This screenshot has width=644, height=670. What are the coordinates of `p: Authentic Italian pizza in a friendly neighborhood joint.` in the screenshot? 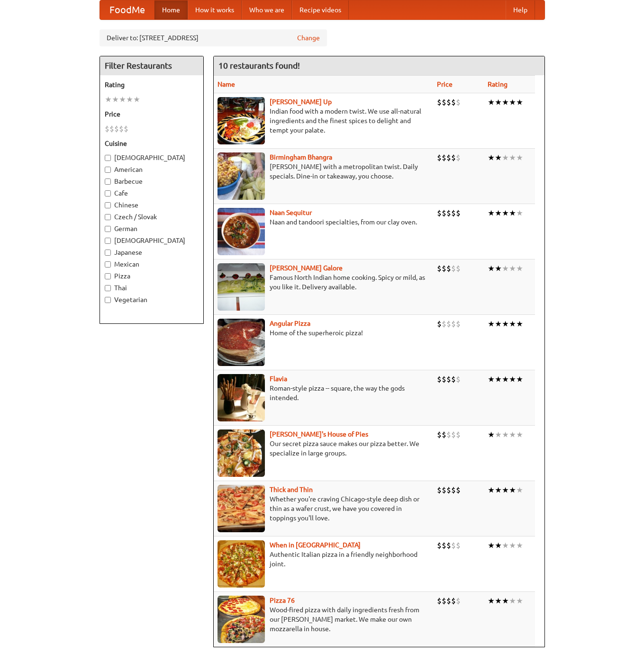 It's located at (324, 559).